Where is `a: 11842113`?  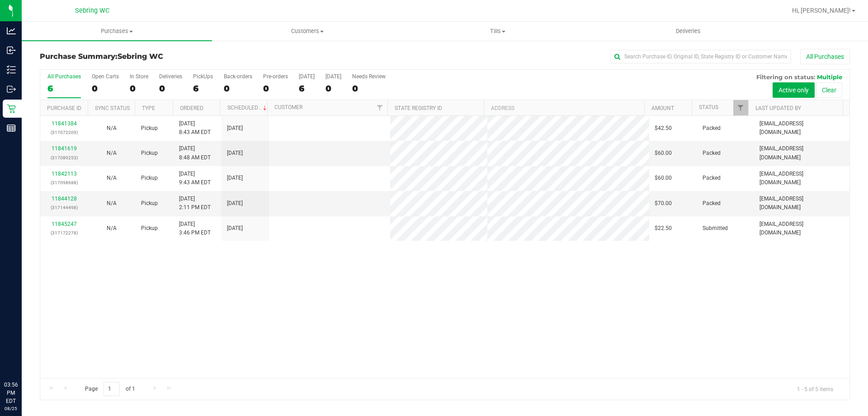
a: 11842113 is located at coordinates (64, 174).